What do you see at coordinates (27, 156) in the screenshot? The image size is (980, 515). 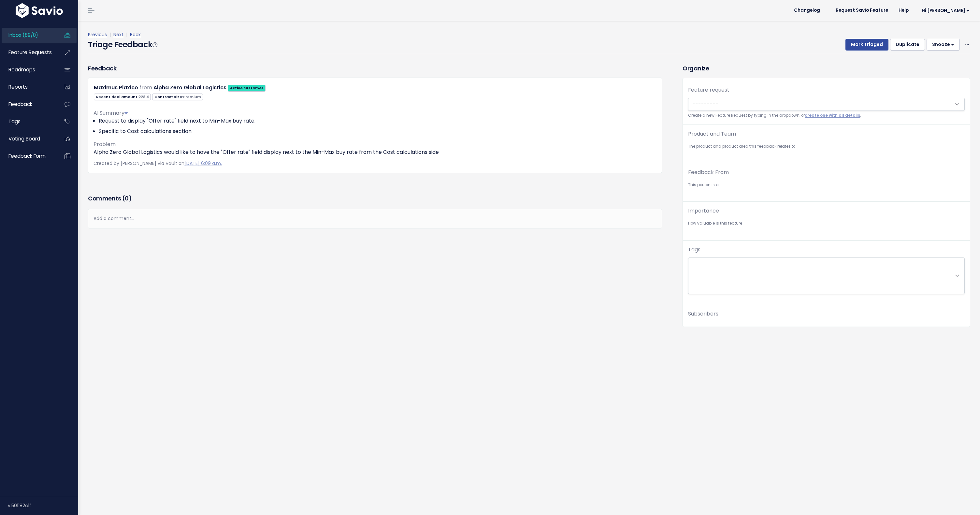 I see `span: Feedback form` at bounding box center [27, 156].